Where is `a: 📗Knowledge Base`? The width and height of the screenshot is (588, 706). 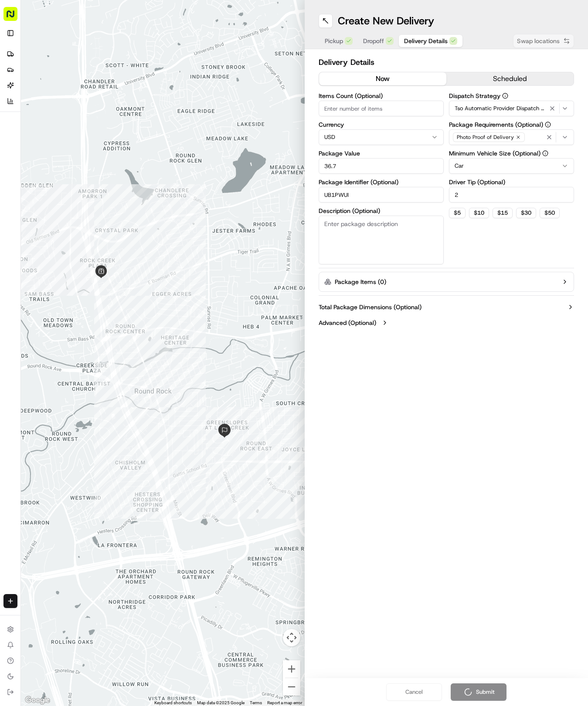 a: 📗Knowledge Base is located at coordinates (38, 176).